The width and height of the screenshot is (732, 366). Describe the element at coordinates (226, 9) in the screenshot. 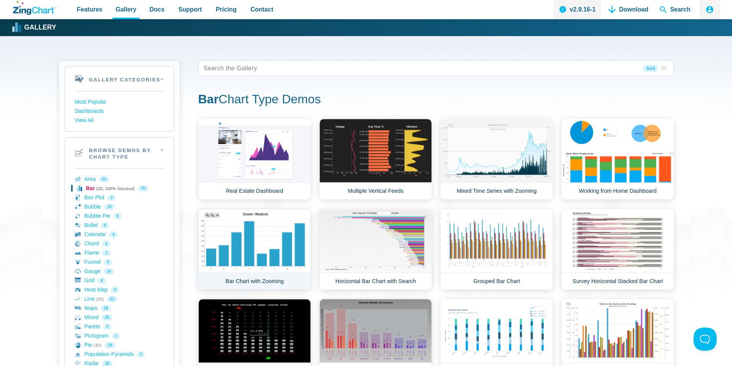

I see `span: Pricing` at that location.